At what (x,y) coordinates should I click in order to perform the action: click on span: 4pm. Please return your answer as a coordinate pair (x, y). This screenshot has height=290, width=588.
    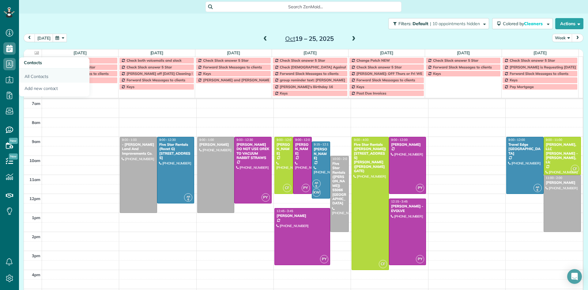
    Looking at the image, I should click on (36, 274).